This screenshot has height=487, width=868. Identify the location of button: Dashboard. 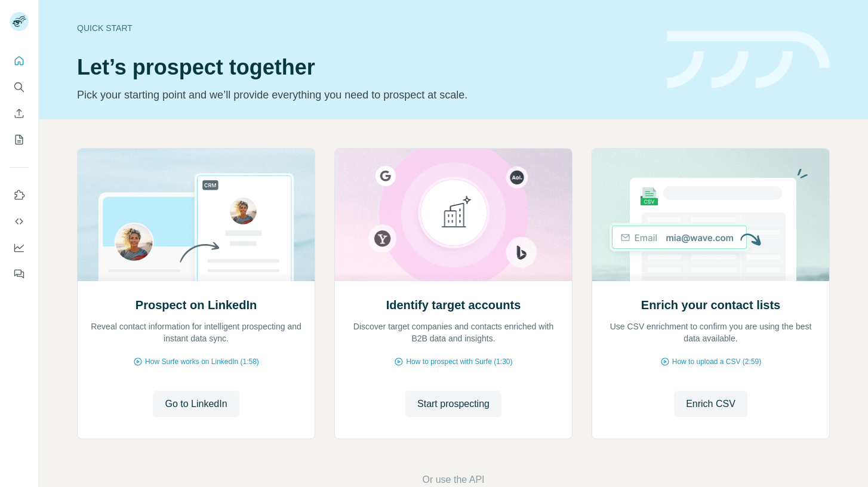
(19, 248).